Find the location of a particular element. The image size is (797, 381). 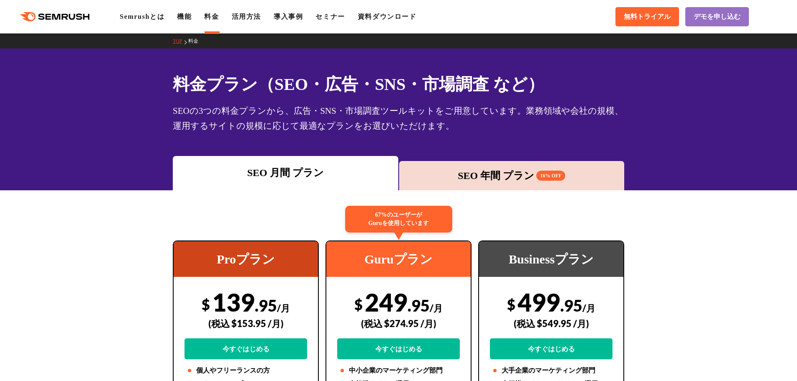

span: デモを申し込む is located at coordinates (717, 17).